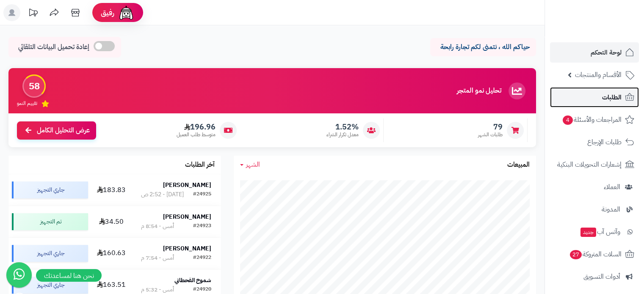 The height and width of the screenshot is (294, 644). Describe the element at coordinates (518, 165) in the screenshot. I see `h3: المبيعات` at that location.